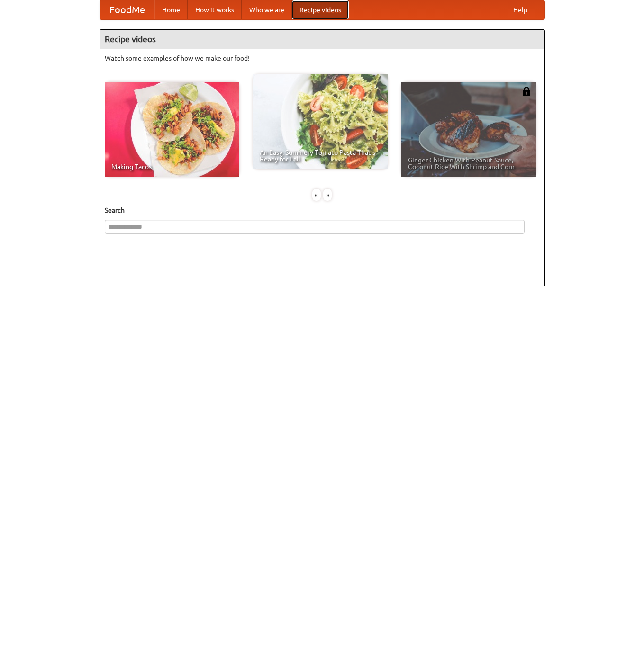  What do you see at coordinates (527, 91) in the screenshot?
I see `img: 483408.png` at bounding box center [527, 91].